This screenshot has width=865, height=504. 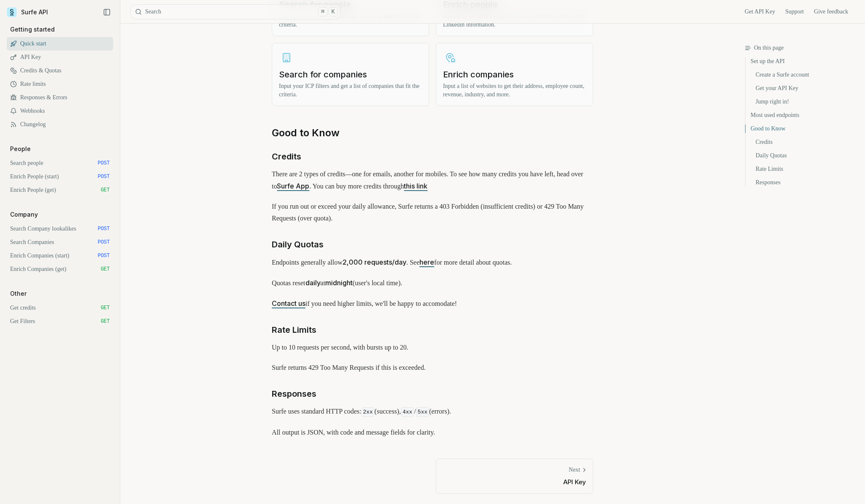 What do you see at coordinates (801, 102) in the screenshot?
I see `a: Jump right in!` at bounding box center [801, 102].